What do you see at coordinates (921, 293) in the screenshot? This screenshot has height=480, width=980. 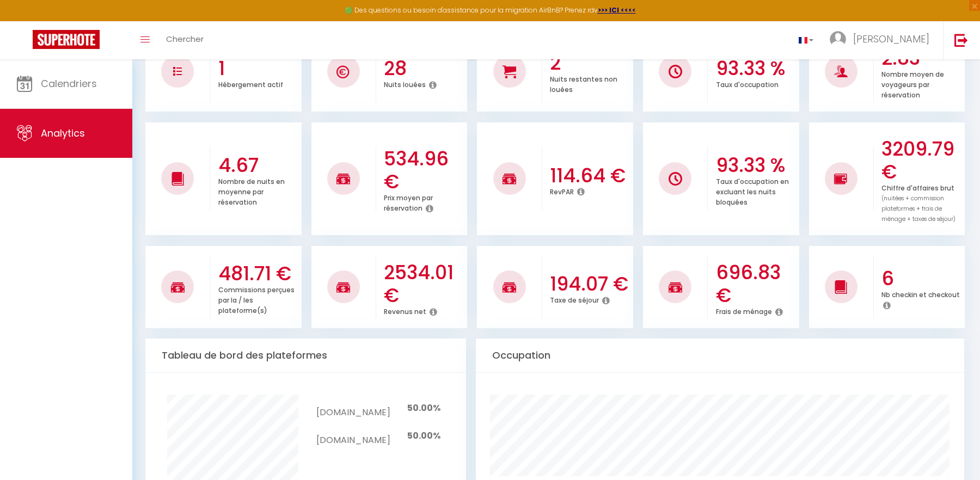 I see `p: Nb checkin et checkout` at bounding box center [921, 293].